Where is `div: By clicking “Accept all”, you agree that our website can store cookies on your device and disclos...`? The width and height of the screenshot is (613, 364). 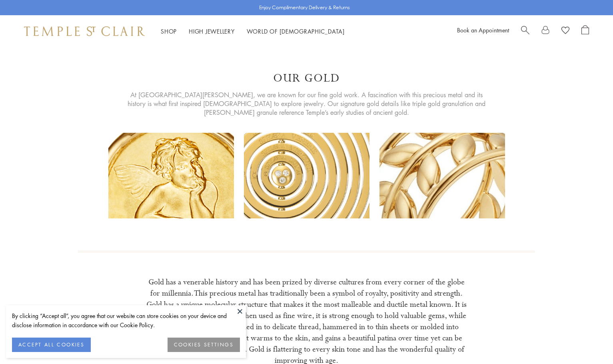 div: By clicking “Accept all”, you agree that our website can store cookies on your device and disclos... is located at coordinates (126, 320).